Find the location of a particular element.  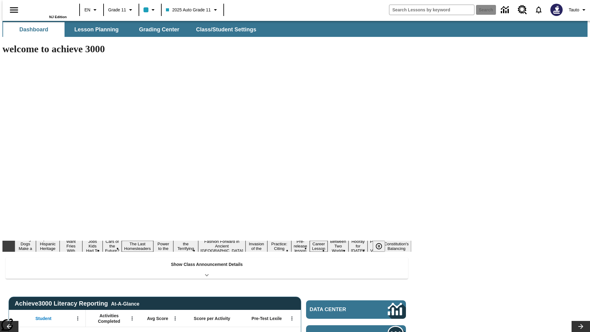

button: Select a new avatar is located at coordinates (556, 10).